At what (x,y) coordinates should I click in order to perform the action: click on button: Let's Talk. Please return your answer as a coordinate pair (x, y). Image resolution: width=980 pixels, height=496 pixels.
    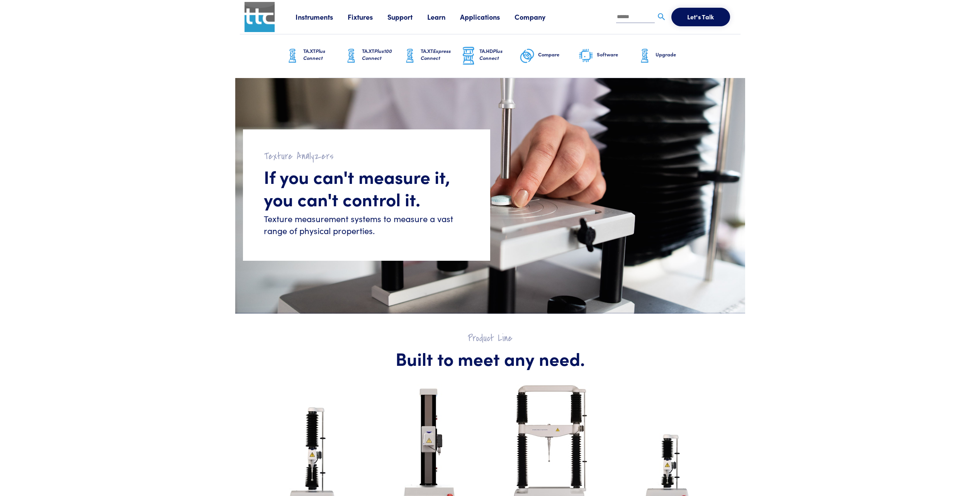
    Looking at the image, I should click on (700, 17).